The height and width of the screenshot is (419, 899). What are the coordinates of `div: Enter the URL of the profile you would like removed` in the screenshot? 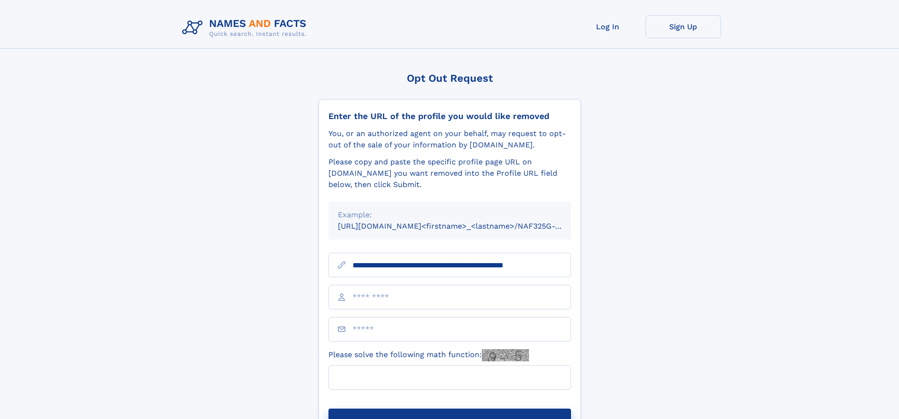 It's located at (450, 116).